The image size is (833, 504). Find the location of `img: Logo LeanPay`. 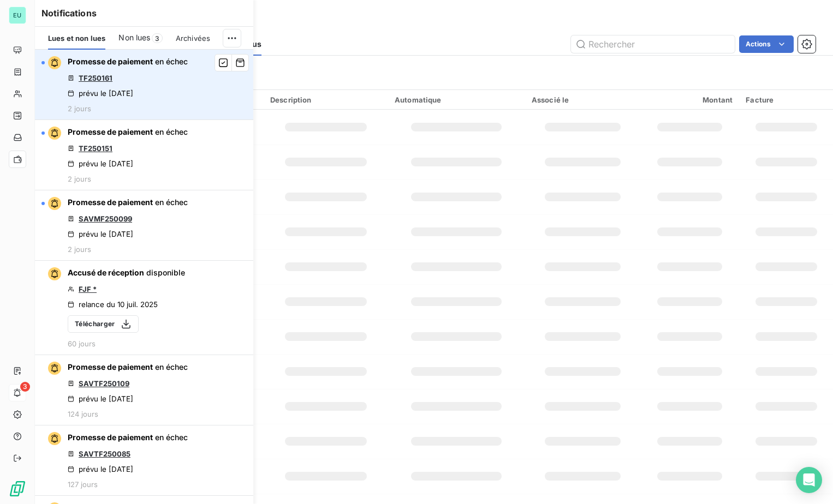

img: Logo LeanPay is located at coordinates (17, 489).